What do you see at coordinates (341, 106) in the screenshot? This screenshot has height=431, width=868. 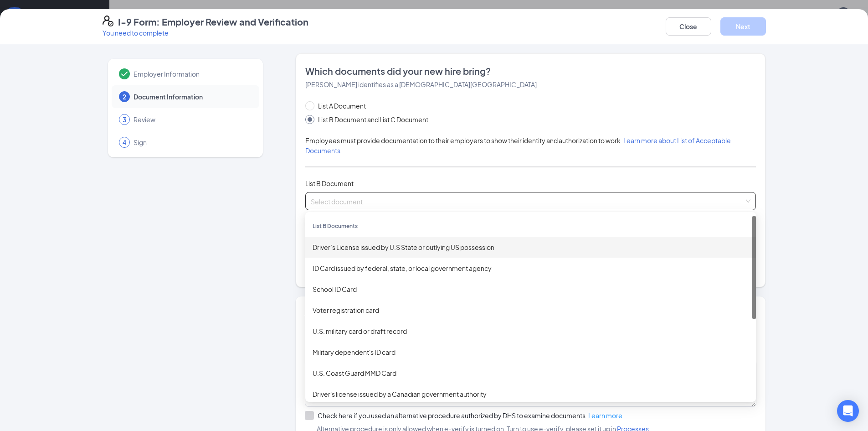 I see `span: List A Document` at bounding box center [341, 106].